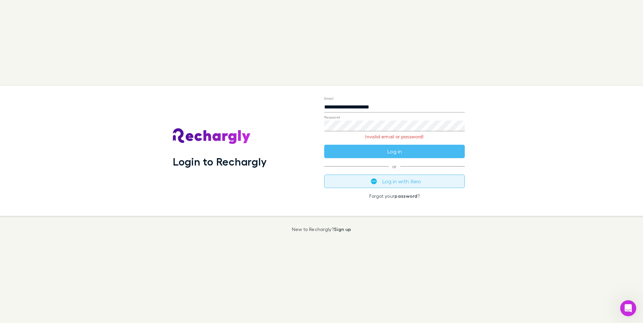 The height and width of the screenshot is (323, 643). Describe the element at coordinates (394, 196) in the screenshot. I see `p: Forgot your ?` at that location.